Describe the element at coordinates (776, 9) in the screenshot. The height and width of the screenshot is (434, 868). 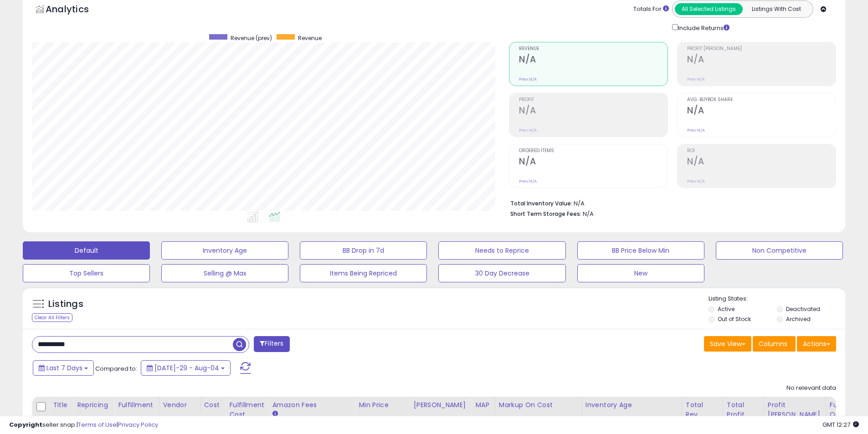
I see `button: Listings With Cost` at that location.